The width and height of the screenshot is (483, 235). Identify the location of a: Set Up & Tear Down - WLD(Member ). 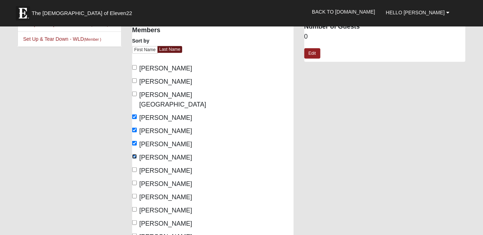
(62, 39).